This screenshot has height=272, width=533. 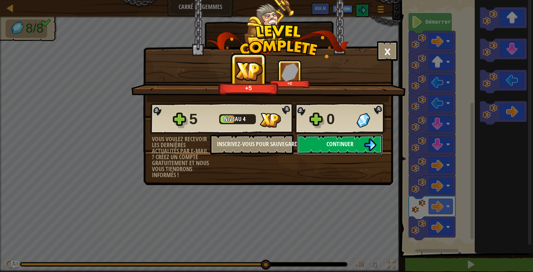 I want to click on span: Continuer, so click(x=340, y=144).